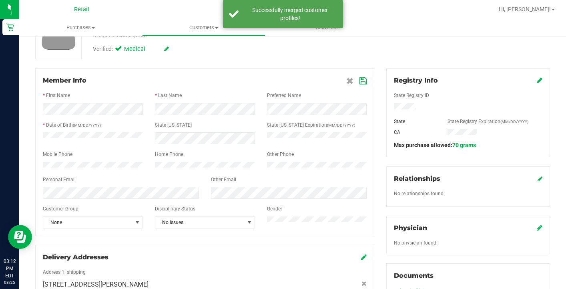 The height and width of the screenshot is (289, 566). What do you see at coordinates (170, 95) in the screenshot?
I see `label: Last Name` at bounding box center [170, 95].